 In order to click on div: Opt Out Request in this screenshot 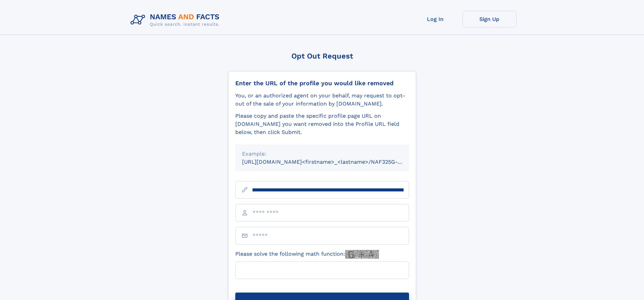, I will do `click(322, 55)`.